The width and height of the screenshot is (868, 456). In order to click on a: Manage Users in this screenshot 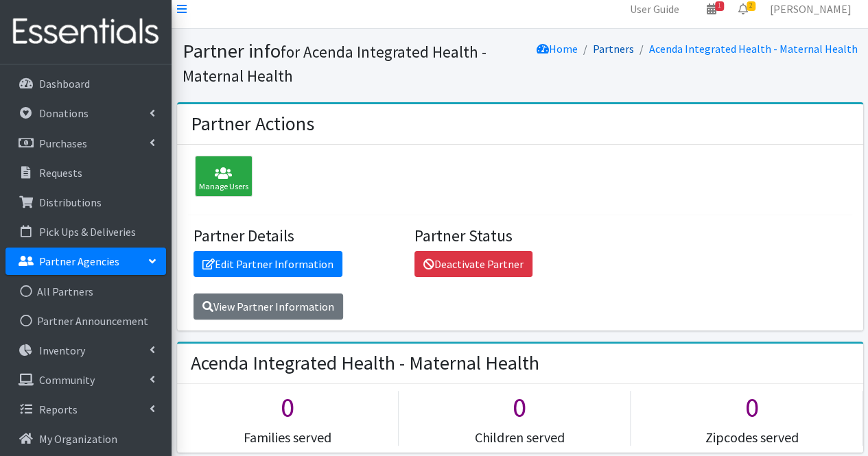, I will do `click(220, 178)`.